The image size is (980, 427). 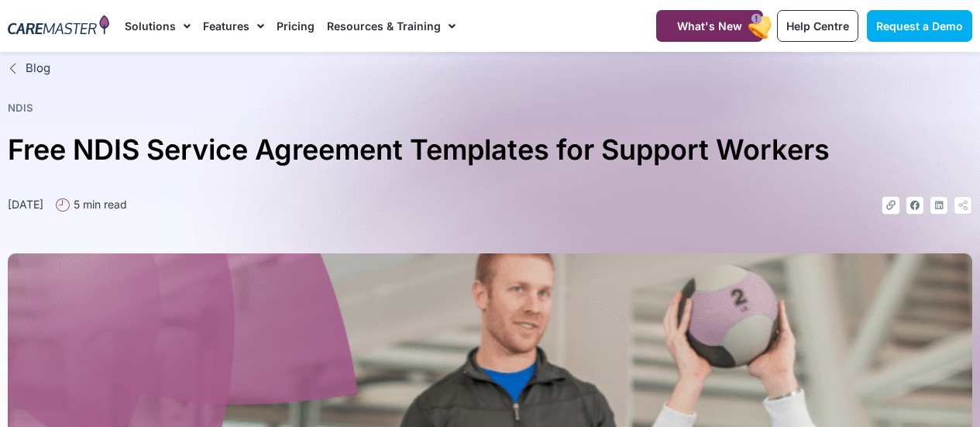 I want to click on span: Help Centre, so click(x=817, y=25).